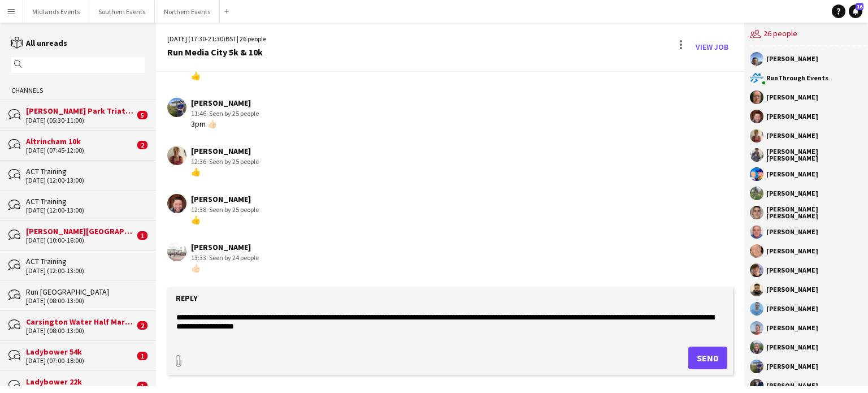 The height and width of the screenshot is (393, 868). I want to click on div: 12:38, so click(225, 210).